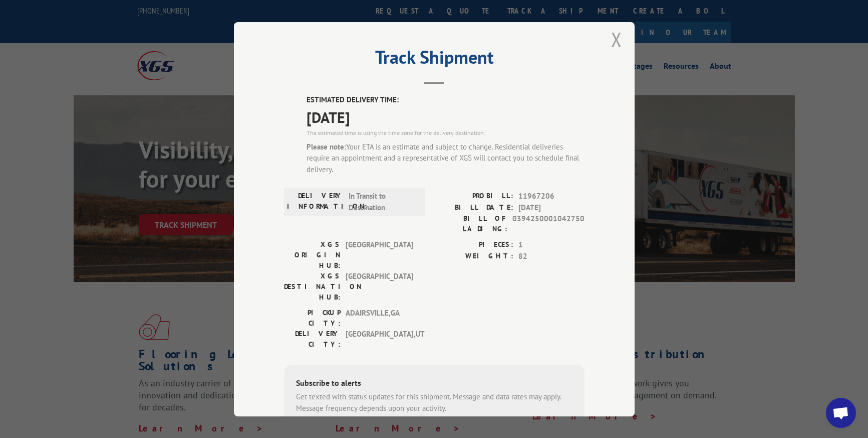 The height and width of the screenshot is (438, 868). Describe the element at coordinates (434, 403) in the screenshot. I see `div: Get texted with status updates for this shipment. Message and data rates may apply. Message frequ...` at that location.